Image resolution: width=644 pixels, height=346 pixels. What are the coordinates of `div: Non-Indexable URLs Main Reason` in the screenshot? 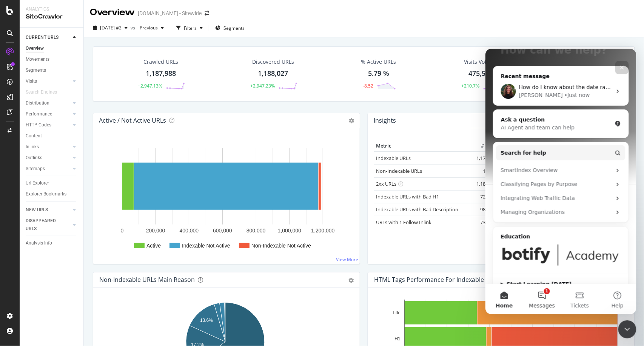 It's located at (147, 280).